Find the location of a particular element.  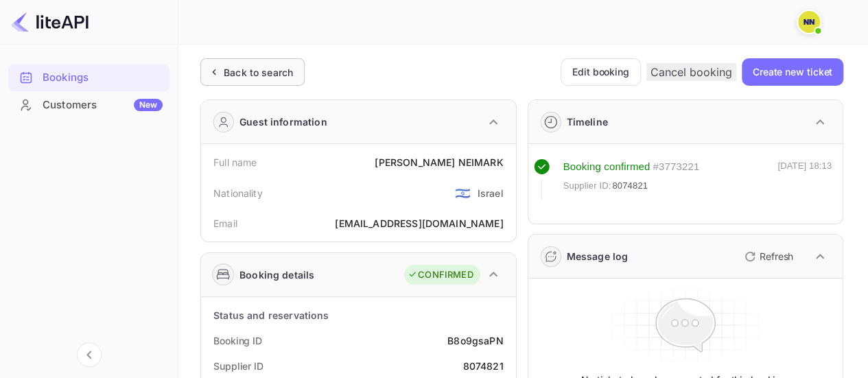

div: Israel is located at coordinates (490, 193).